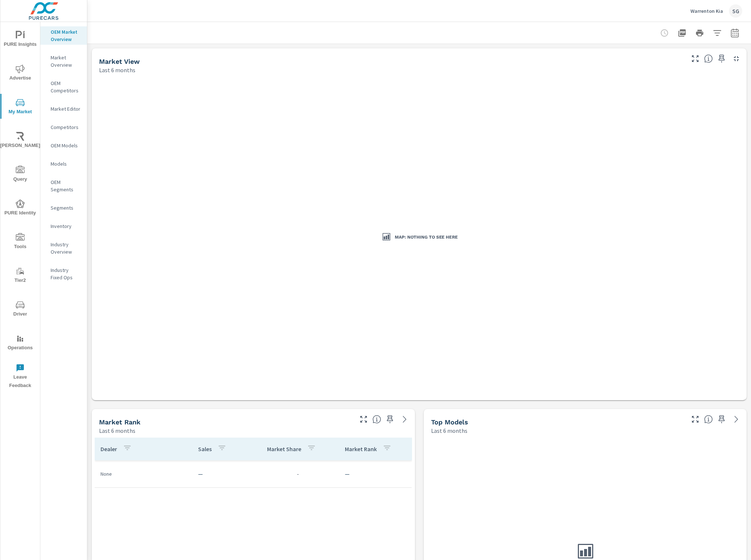 Image resolution: width=751 pixels, height=560 pixels. I want to click on div: OEM Models, so click(64, 146).